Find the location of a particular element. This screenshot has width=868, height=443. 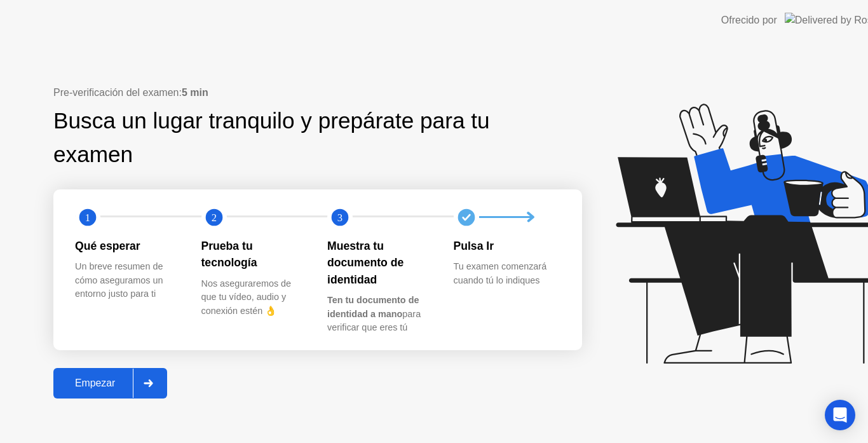

div: Tu examen comenzará cuando tú lo indiques is located at coordinates (506, 273).